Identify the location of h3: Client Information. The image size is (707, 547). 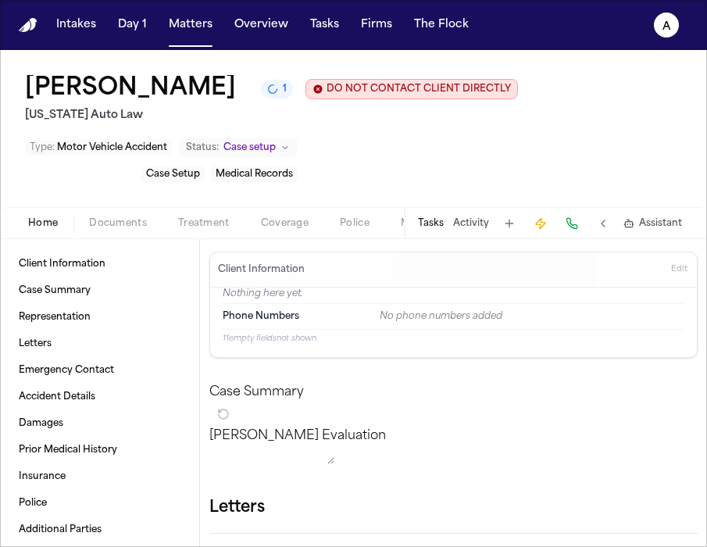
(261, 269).